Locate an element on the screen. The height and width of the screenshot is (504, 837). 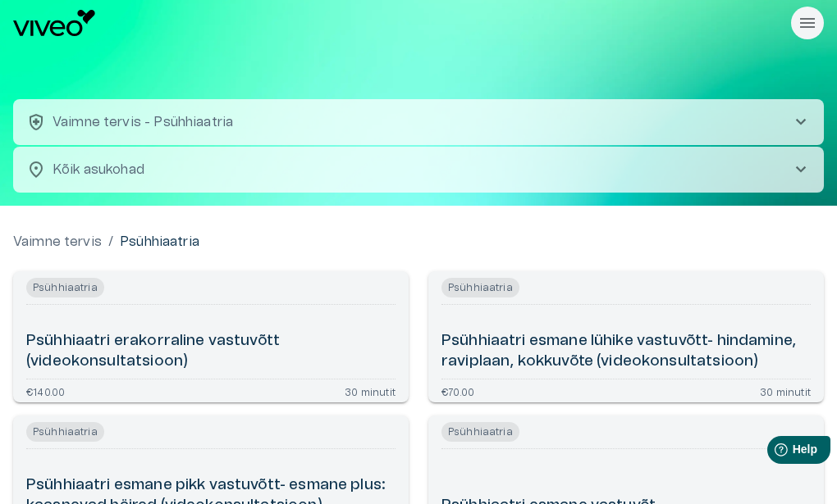
span: health_and_safety is located at coordinates (36, 122).